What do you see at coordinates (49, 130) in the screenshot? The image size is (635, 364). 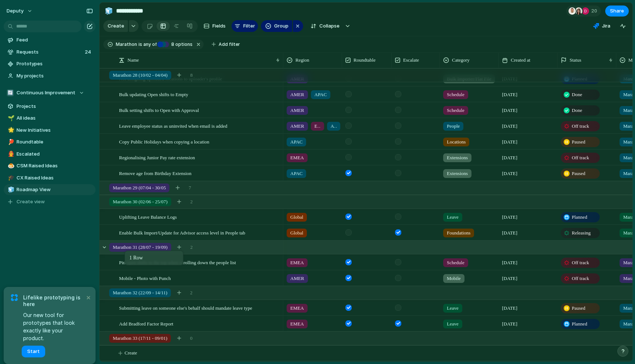 I see `a: 🌟New Initiatives` at bounding box center [49, 130].